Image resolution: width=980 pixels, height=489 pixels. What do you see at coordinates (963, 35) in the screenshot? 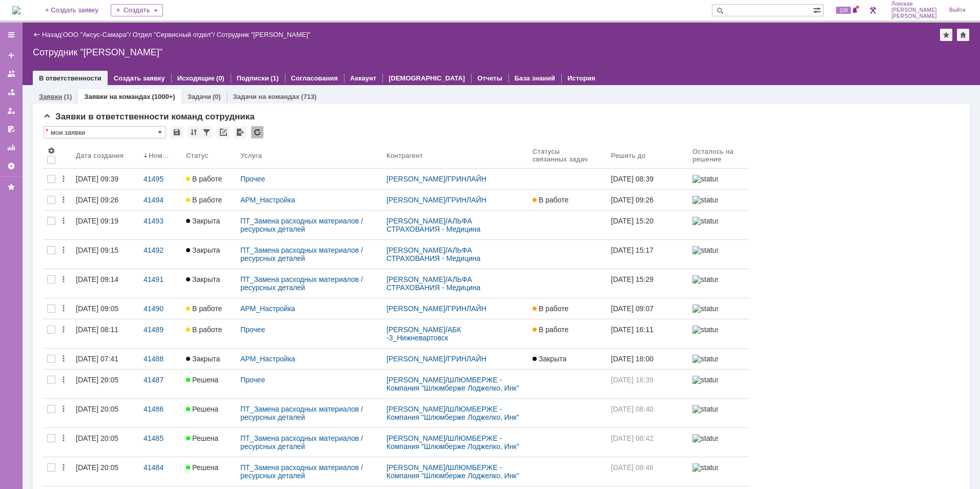
I see `div: Сделать домашней страницей` at bounding box center [963, 35].